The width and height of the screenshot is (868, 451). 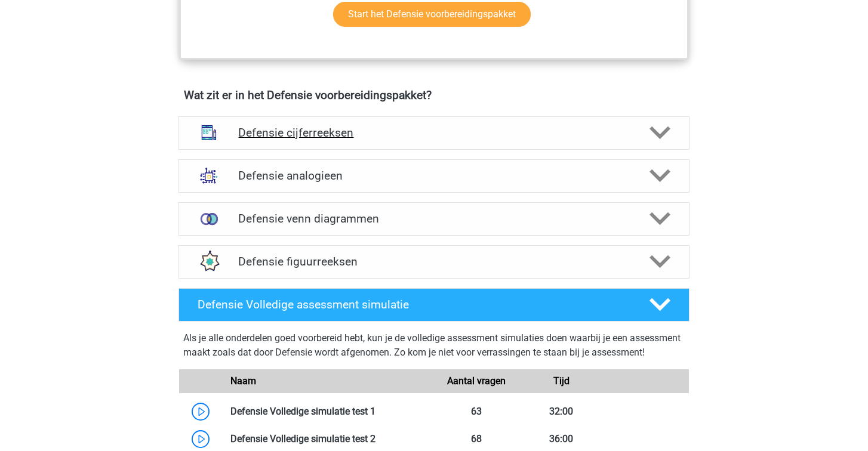 I want to click on h4: Defensie analogieen, so click(x=433, y=175).